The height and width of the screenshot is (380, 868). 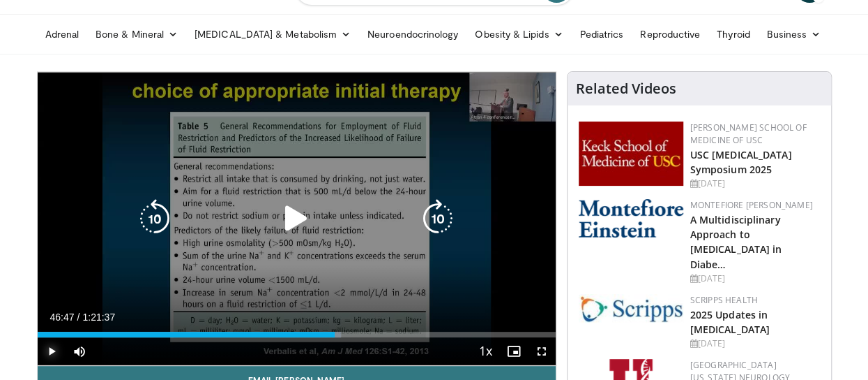 I want to click on button: Mute, so click(x=79, y=352).